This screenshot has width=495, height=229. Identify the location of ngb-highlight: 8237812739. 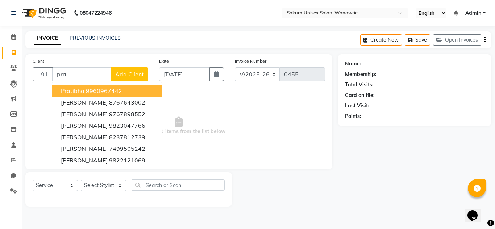
(127, 137).